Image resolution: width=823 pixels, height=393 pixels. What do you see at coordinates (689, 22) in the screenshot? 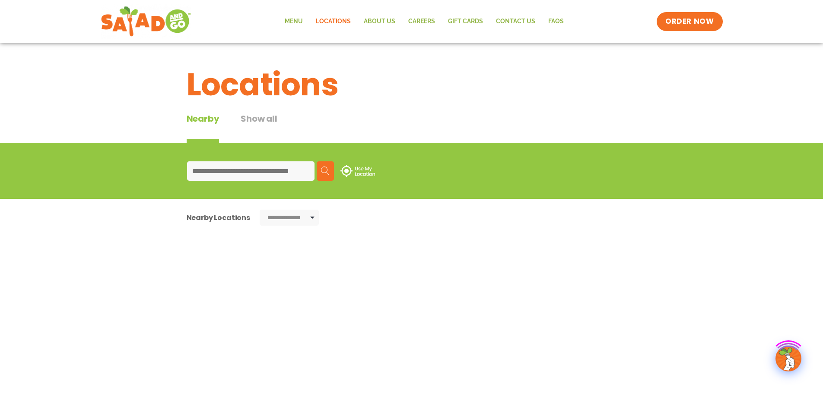
I see `a: ORDER NOW` at bounding box center [689, 22].